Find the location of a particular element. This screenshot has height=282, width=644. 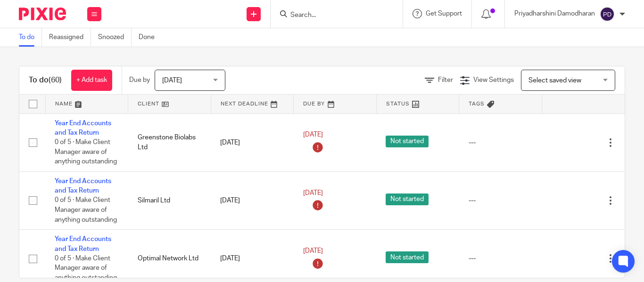

h1: To do is located at coordinates (45, 80).